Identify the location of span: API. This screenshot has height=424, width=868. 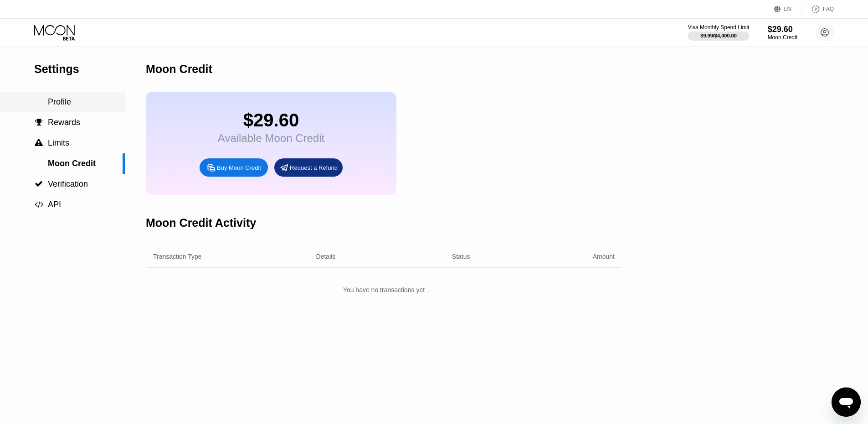
(54, 204).